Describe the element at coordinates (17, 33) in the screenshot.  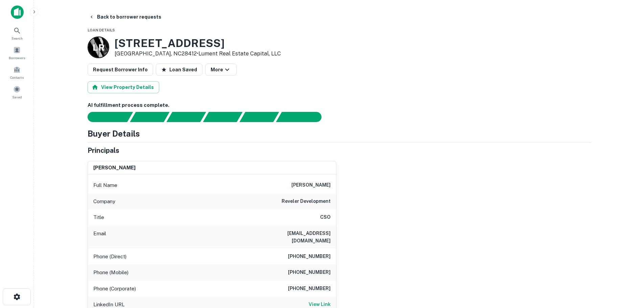
I see `div: Search` at that location.